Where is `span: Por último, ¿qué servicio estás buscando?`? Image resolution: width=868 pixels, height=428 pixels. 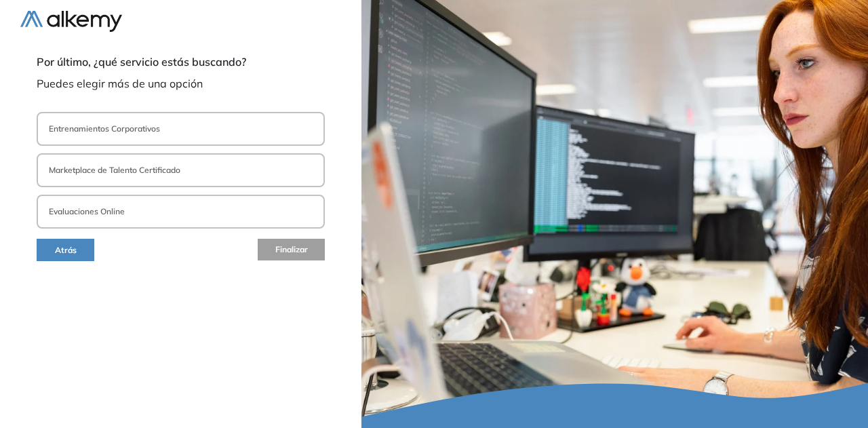
span: Por último, ¿qué servicio estás buscando? is located at coordinates (180, 62).